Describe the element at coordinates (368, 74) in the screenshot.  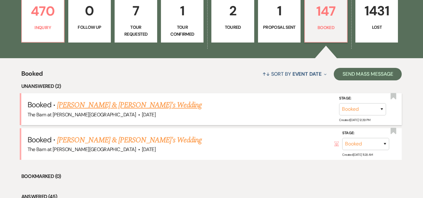
I see `button: Send Mass Message` at that location.